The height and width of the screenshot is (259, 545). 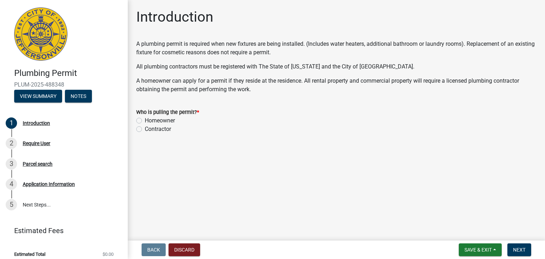 I want to click on button: Next, so click(x=519, y=250).